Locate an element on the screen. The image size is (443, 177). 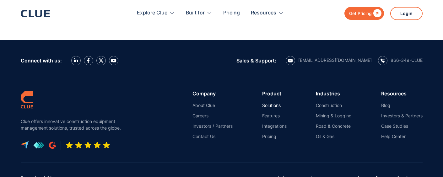
a: Construction is located at coordinates (333, 105).